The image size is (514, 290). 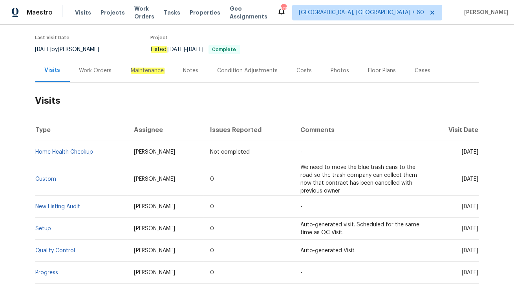 What do you see at coordinates (95, 71) in the screenshot?
I see `div: Work Orders` at bounding box center [95, 71].